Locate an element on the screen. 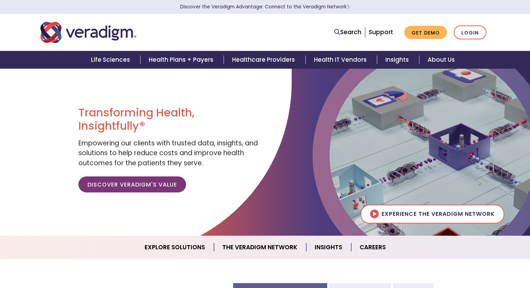  span: Learn More is located at coordinates (348, 7).